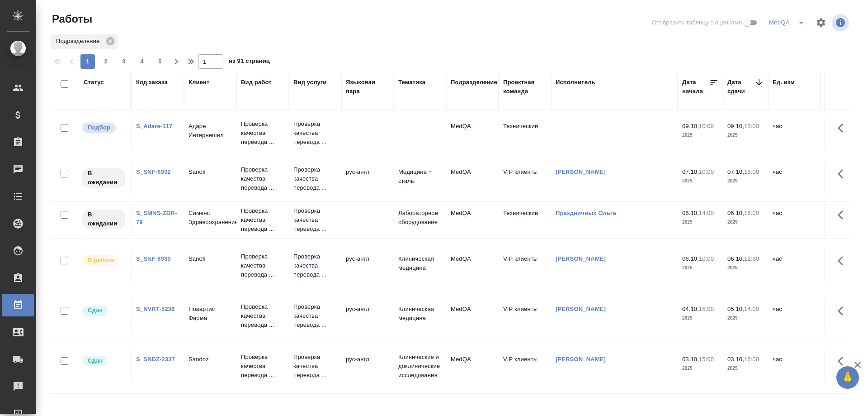 The height and width of the screenshot is (416, 868). I want to click on div: Дата сдачи, so click(741, 87).